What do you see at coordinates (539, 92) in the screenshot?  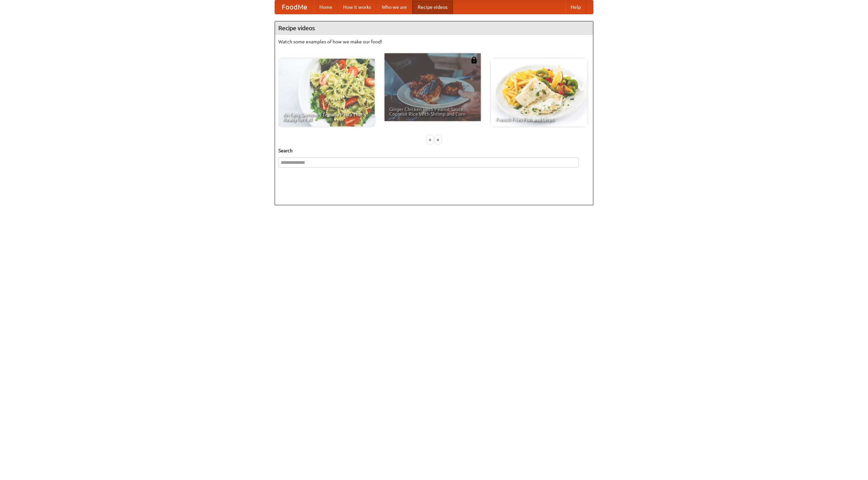 I see `a: French Fries Fish and Chips` at bounding box center [539, 92].